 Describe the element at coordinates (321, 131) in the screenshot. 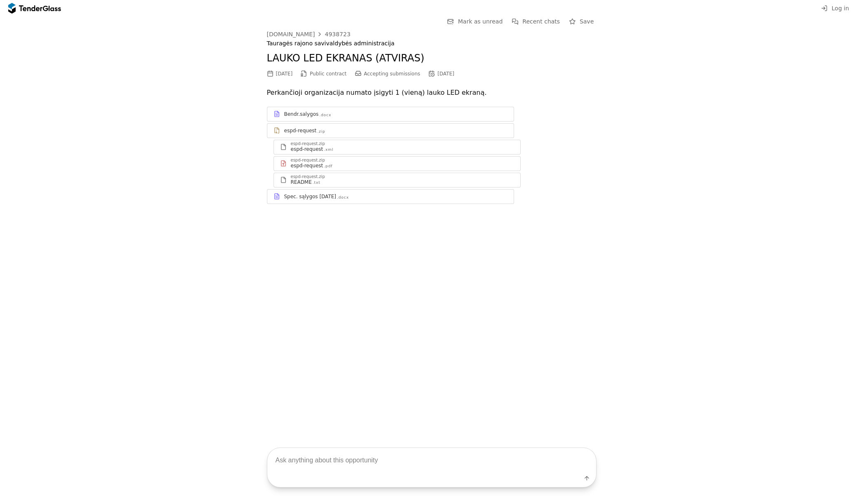

I see `div: .zip` at that location.